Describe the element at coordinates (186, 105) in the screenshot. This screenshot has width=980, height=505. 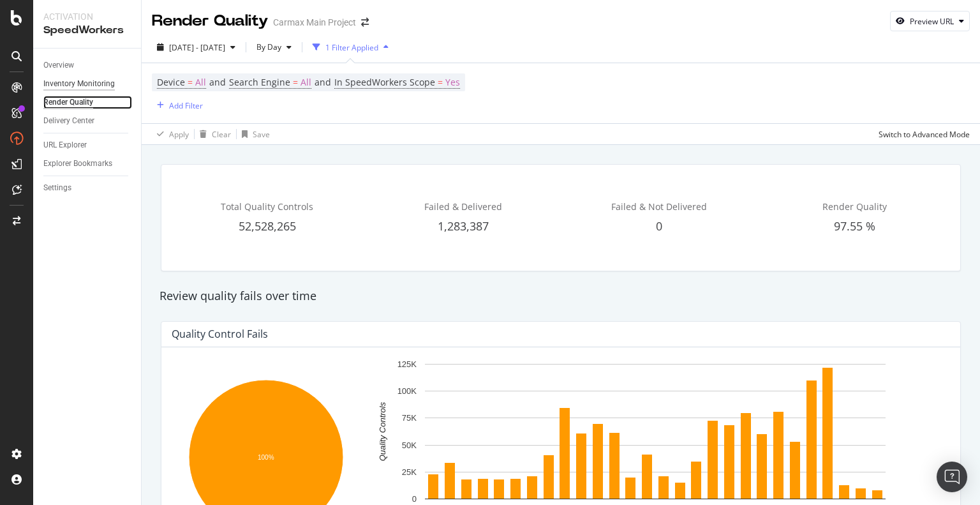
I see `div: Add Filter` at that location.